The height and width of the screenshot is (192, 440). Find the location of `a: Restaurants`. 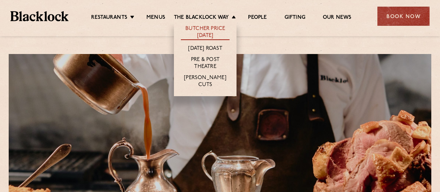

a: Restaurants is located at coordinates (109, 18).